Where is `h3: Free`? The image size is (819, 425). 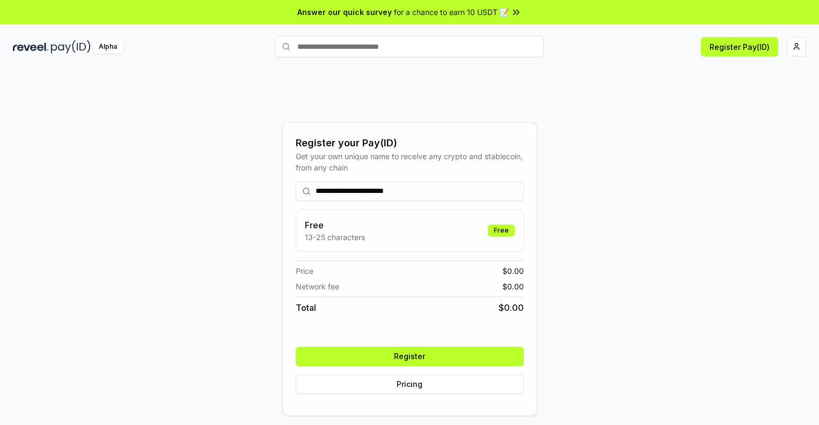
h3: Free is located at coordinates (335, 225).